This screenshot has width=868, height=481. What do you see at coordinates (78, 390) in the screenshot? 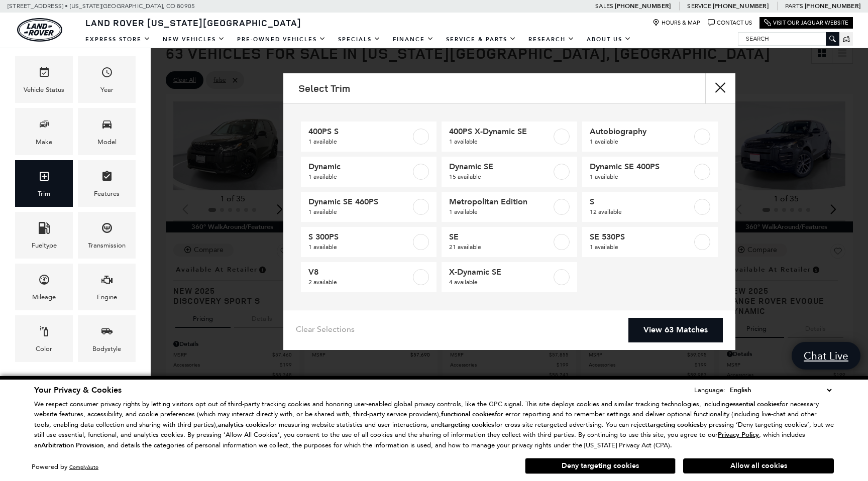
I see `span: Your Privacy & Cookies` at bounding box center [78, 390].